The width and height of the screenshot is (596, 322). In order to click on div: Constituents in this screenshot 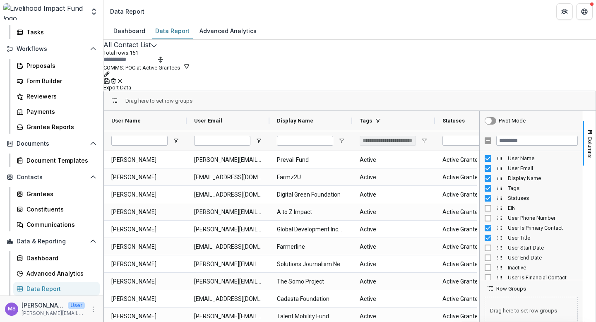, I will do `click(60, 209)`.